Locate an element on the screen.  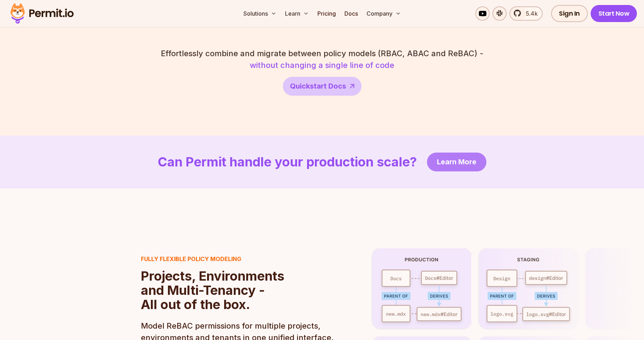
h2: All out of the box. is located at coordinates (212, 290).